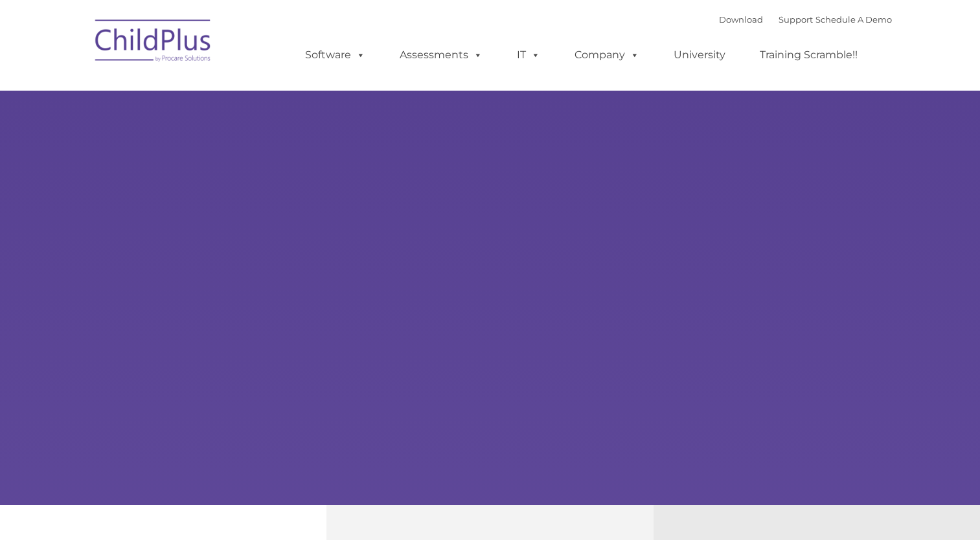  Describe the element at coordinates (528, 55) in the screenshot. I see `a: IT` at that location.